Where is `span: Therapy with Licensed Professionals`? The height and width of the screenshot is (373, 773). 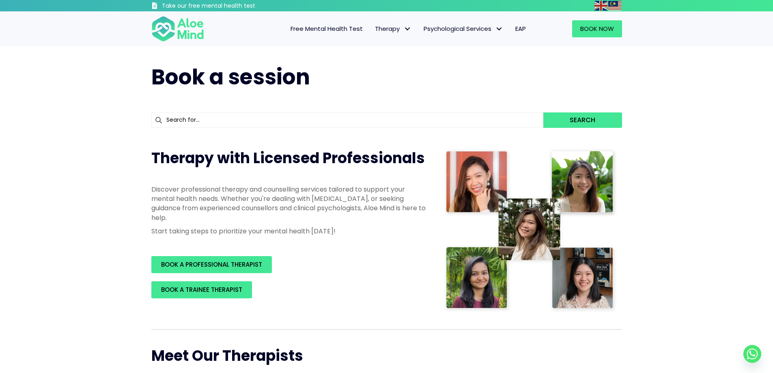 span: Therapy with Licensed Professionals is located at coordinates (288, 158).